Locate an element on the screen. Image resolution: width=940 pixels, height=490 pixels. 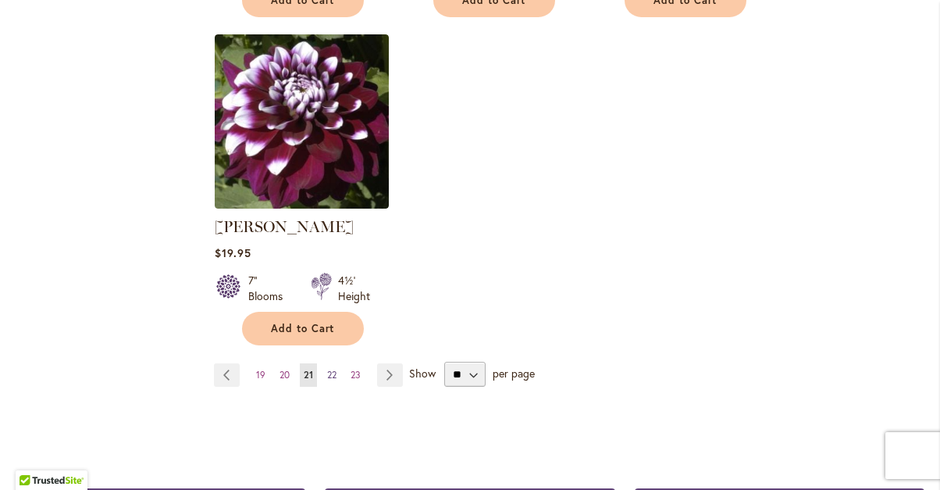
button: Add to Cart is located at coordinates (303, 328).